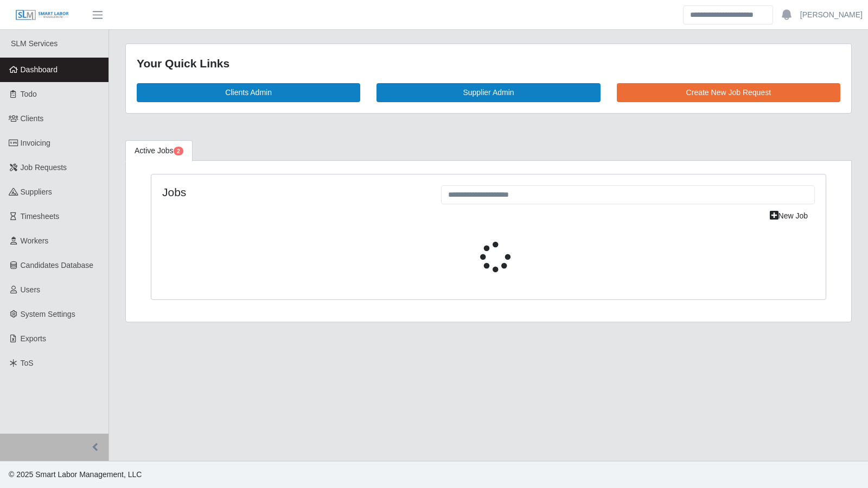 This screenshot has height=488, width=868. Describe the element at coordinates (29, 94) in the screenshot. I see `span: Todo` at that location.